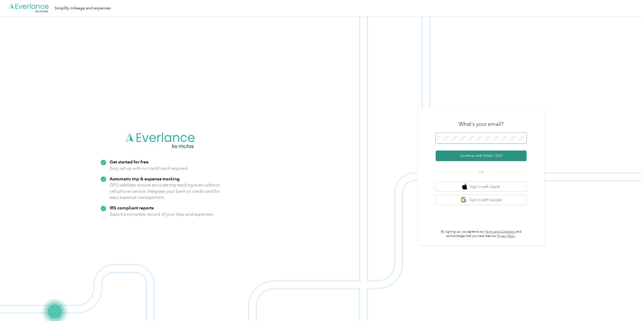 The image size is (644, 321). Describe the element at coordinates (481, 234) in the screenshot. I see `p: By signing up, you agree to our and acknowledge that you have read our .` at that location.